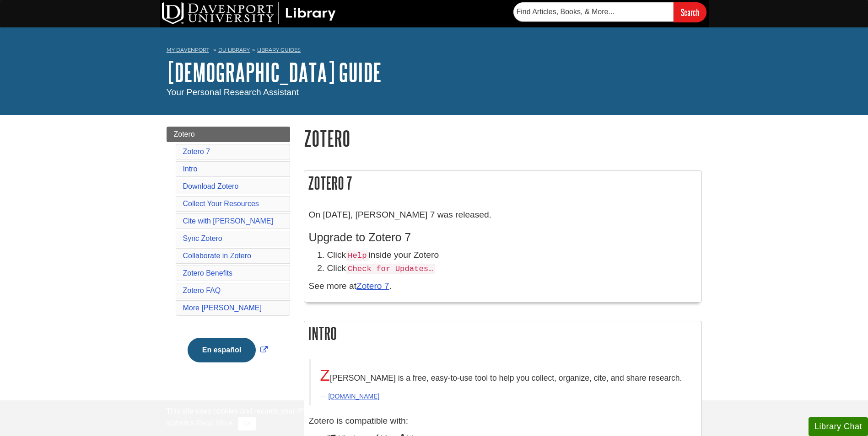 The width and height of the screenshot is (868, 436). Describe the element at coordinates (221, 203) in the screenshot. I see `a: Collect Your Resources` at that location.